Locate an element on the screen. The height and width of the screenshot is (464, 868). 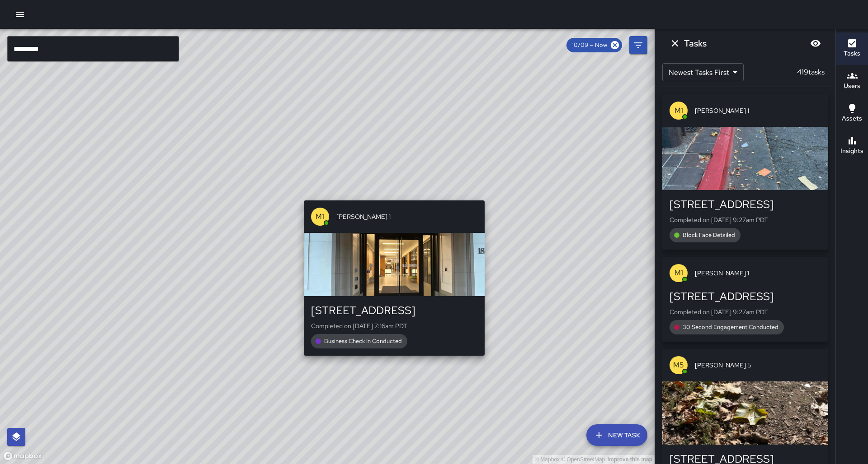
span: 10/09 — Now is located at coordinates (590, 45).